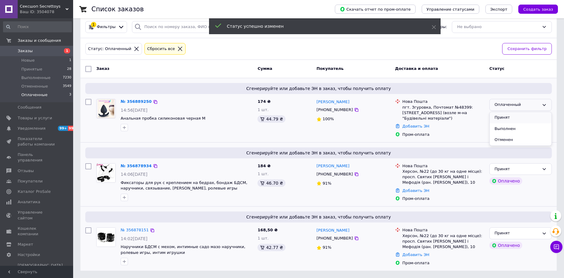 The image size is (564, 278). I want to click on span: Выполненные, so click(36, 78).